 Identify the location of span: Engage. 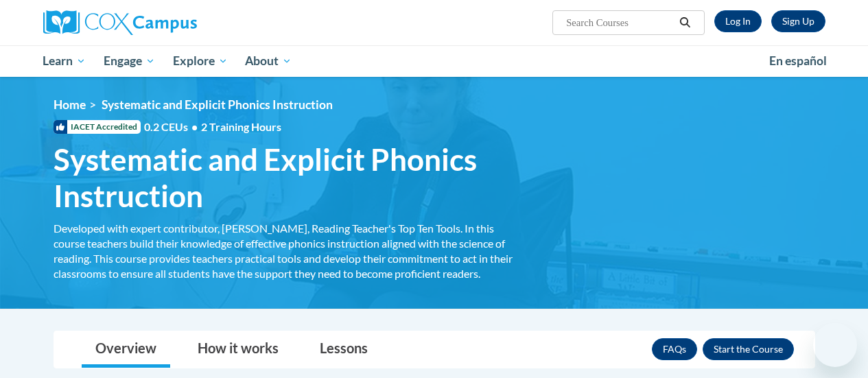
(129, 61).